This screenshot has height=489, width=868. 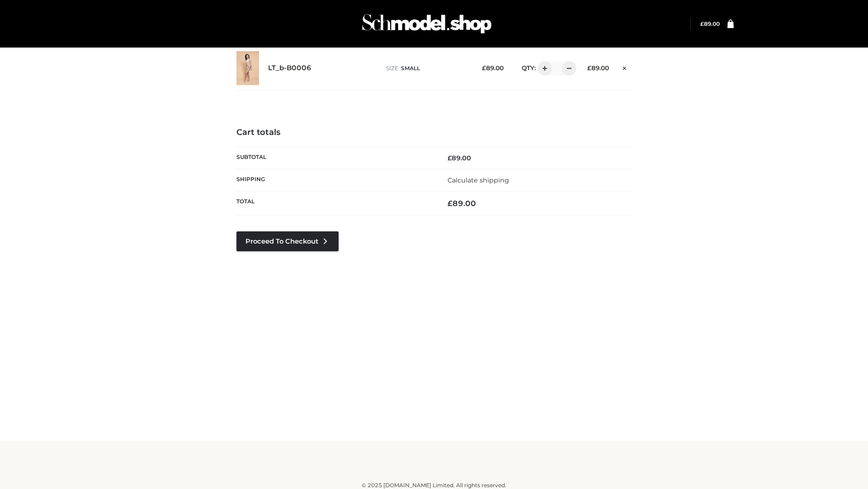 I want to click on img: Schmodel Admin 964, so click(x=427, y=23).